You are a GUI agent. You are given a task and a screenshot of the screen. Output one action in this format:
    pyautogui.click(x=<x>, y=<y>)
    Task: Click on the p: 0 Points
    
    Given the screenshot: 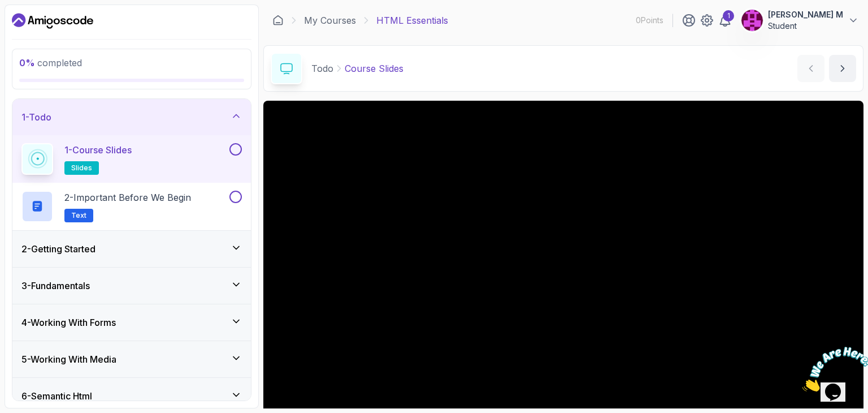 What is the action you would take?
    pyautogui.click(x=650, y=20)
    